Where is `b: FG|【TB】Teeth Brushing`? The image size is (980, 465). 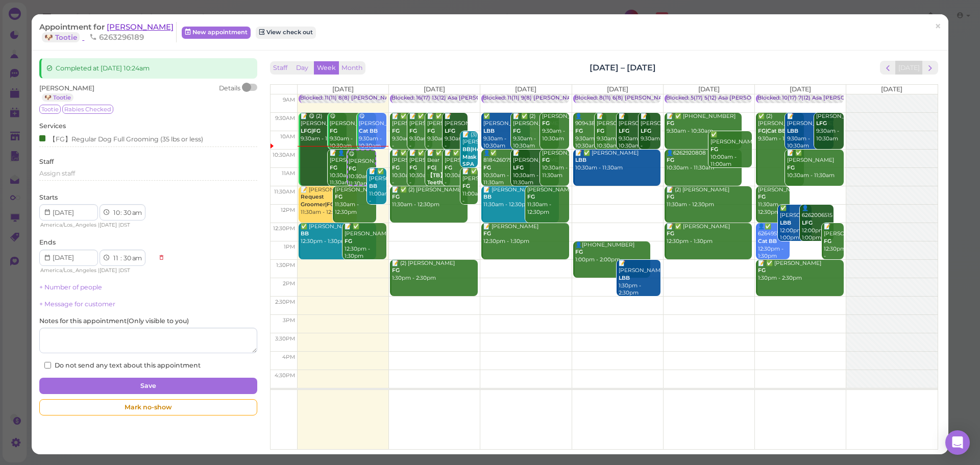 b: FG|【TB】Teeth Brushing is located at coordinates (439, 178).